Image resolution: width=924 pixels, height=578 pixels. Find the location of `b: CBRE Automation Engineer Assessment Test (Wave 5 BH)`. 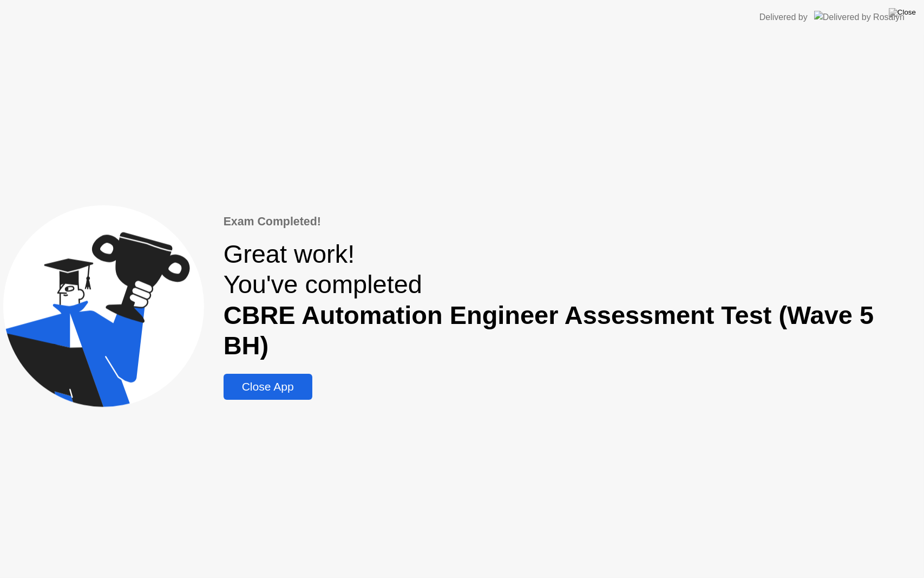

b: CBRE Automation Engineer Assessment Test (Wave 5 BH) is located at coordinates (549, 330).